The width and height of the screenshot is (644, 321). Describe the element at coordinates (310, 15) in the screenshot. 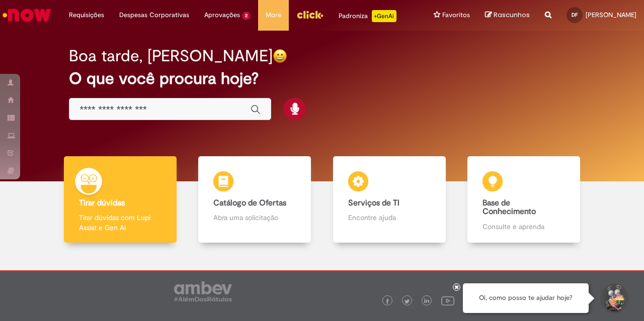

I see `img: click_logo_yellow_360x200.png` at that location.